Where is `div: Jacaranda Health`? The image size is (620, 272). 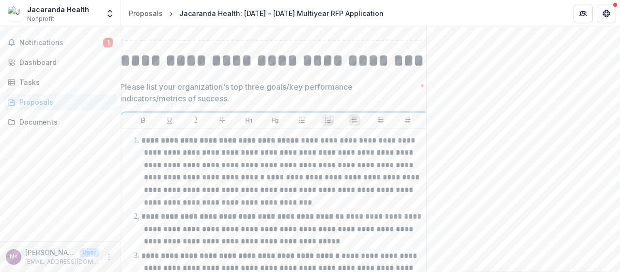
div: Jacaranda Health is located at coordinates (58, 9).